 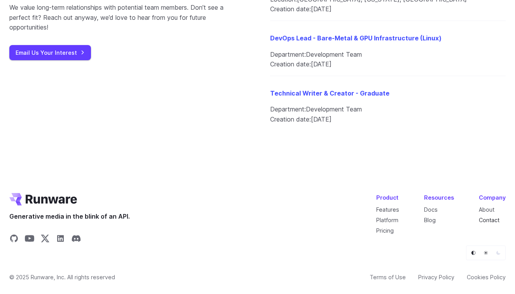 What do you see at coordinates (385, 230) in the screenshot?
I see `a: Pricing` at bounding box center [385, 230].